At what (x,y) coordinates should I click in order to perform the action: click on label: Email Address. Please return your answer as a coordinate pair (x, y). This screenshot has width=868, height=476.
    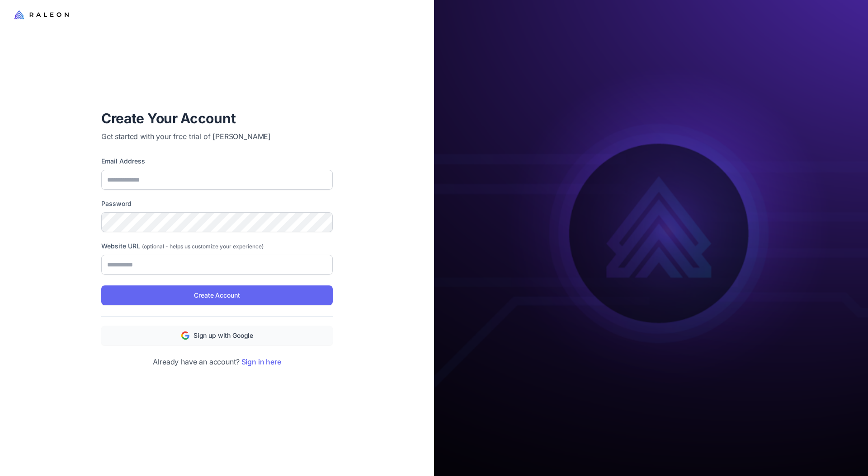
    Looking at the image, I should click on (217, 161).